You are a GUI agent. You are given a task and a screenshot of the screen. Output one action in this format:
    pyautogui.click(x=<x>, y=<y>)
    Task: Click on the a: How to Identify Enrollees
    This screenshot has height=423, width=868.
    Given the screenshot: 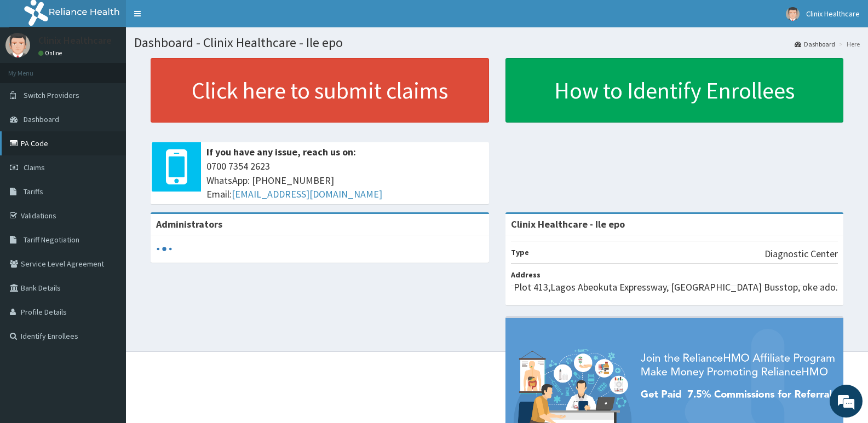 What is the action you would take?
    pyautogui.click(x=674, y=90)
    